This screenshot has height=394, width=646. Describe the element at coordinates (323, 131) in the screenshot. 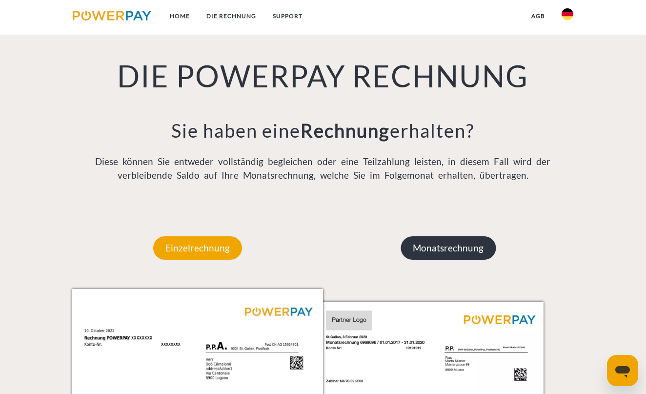

I see `h3: Sie haben eine erhalten?` at that location.